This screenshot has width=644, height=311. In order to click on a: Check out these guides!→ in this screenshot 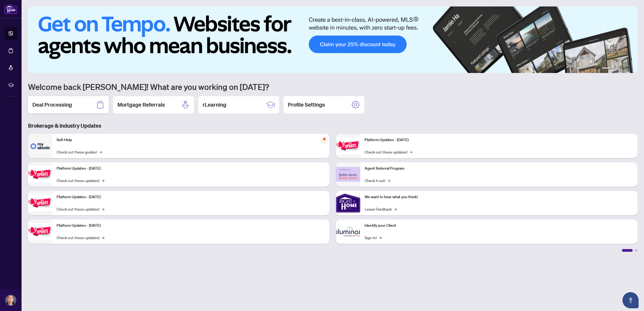, I will do `click(79, 152)`.